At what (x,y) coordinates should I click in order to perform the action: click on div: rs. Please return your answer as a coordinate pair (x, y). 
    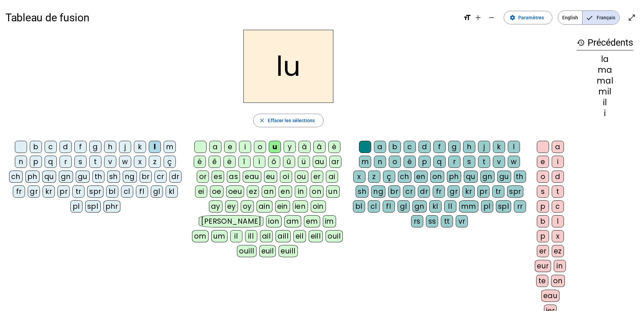
    Looking at the image, I should click on (417, 221).